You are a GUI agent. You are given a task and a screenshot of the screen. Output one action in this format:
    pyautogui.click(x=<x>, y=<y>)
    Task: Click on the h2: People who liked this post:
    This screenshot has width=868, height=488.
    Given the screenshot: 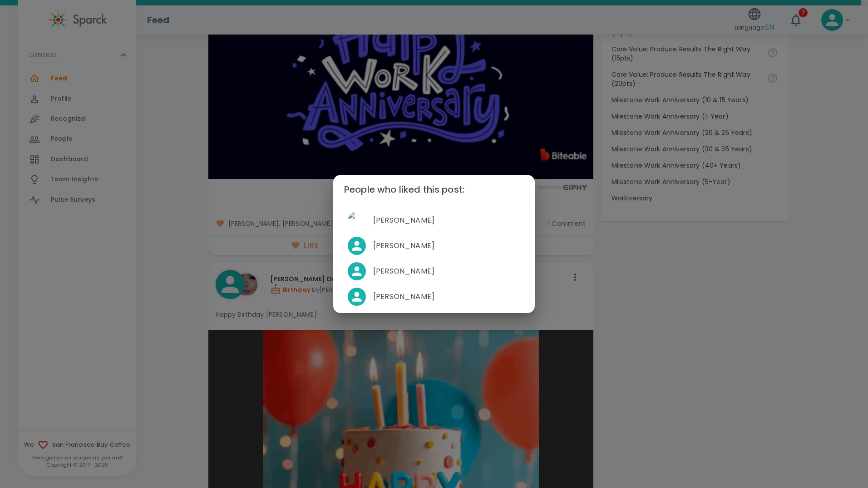 What is the action you would take?
    pyautogui.click(x=434, y=189)
    